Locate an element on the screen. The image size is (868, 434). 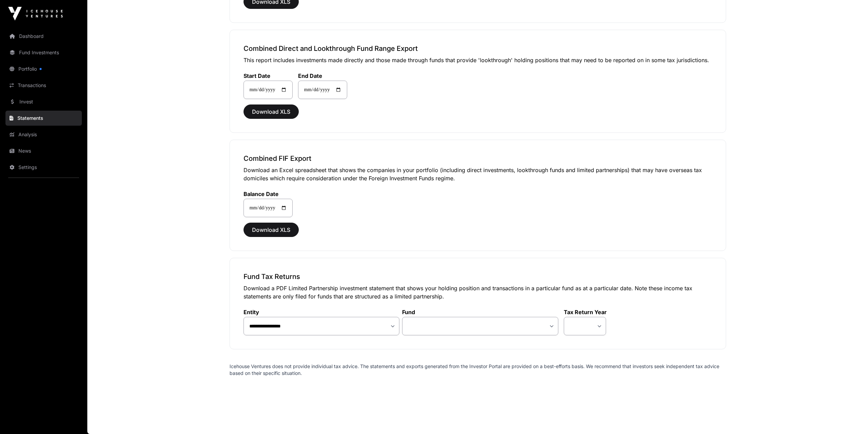
a: Statements is located at coordinates (44, 118).